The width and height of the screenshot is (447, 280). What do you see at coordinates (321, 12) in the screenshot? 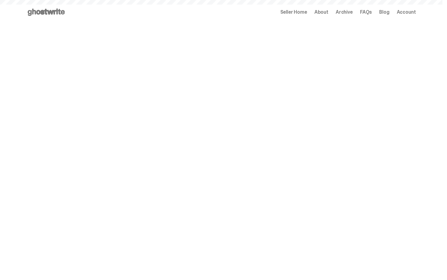
I see `span: About` at bounding box center [321, 12].